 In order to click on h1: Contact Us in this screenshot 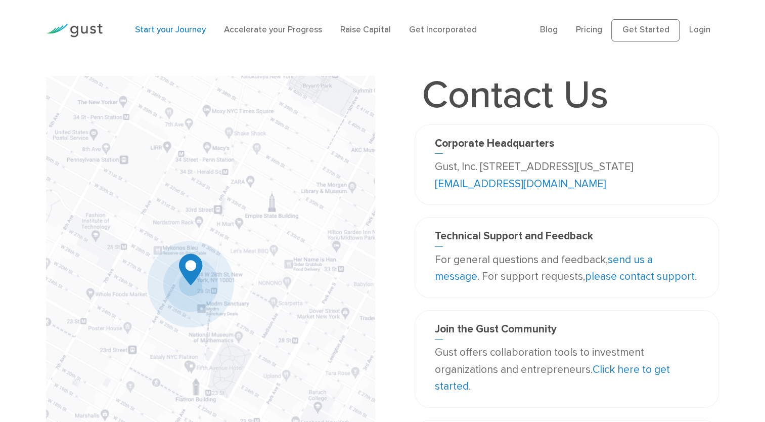, I will do `click(515, 95)`.